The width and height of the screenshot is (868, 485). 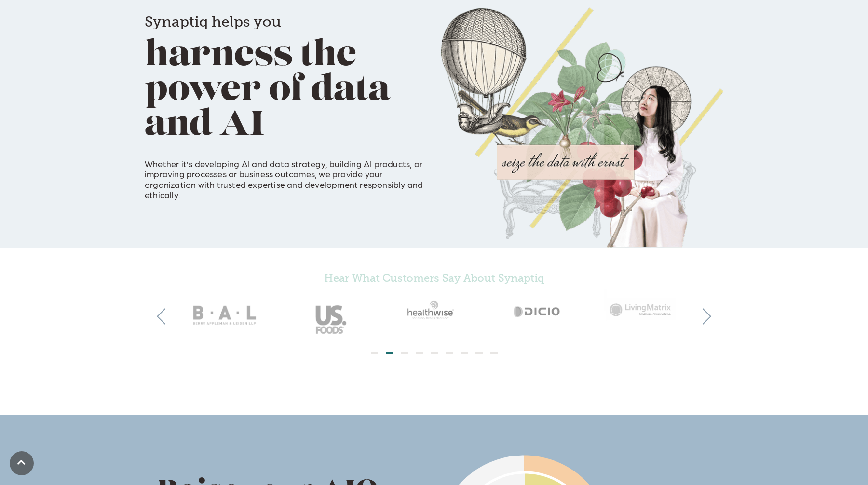 I want to click on img: Living Matrix, so click(x=643, y=308).